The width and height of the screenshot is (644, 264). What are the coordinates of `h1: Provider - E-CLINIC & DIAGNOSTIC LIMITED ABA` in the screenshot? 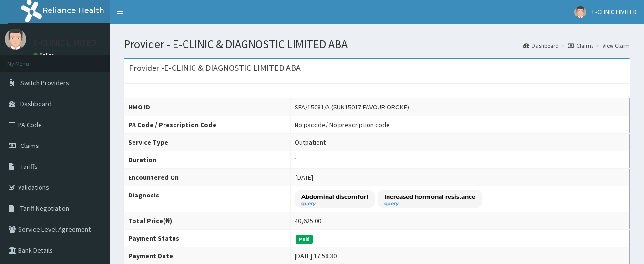 It's located at (377, 44).